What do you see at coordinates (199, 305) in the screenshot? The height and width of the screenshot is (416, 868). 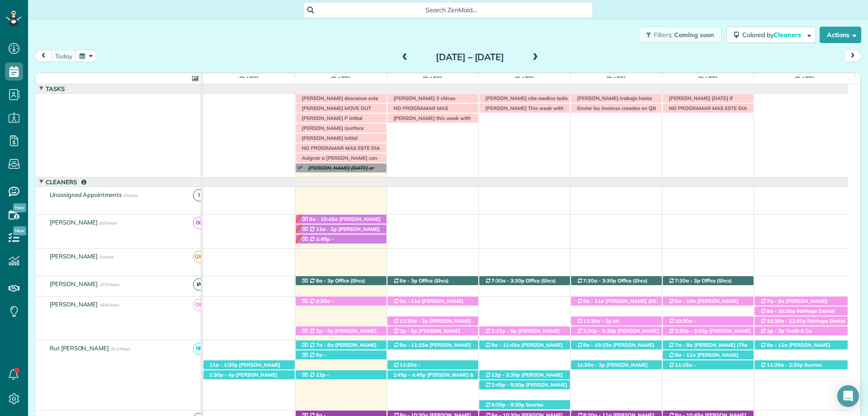 I see `span: OP` at bounding box center [199, 305].